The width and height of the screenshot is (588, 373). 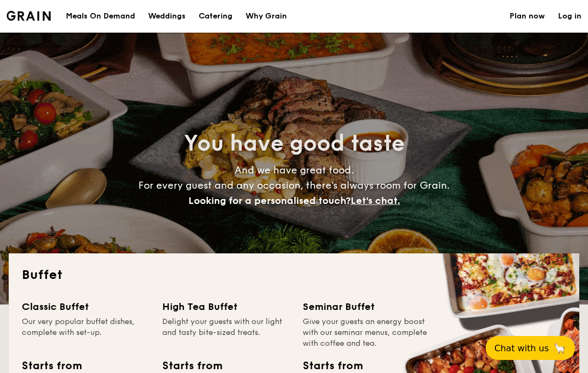 I want to click on div: Classic Buffet, so click(x=85, y=307).